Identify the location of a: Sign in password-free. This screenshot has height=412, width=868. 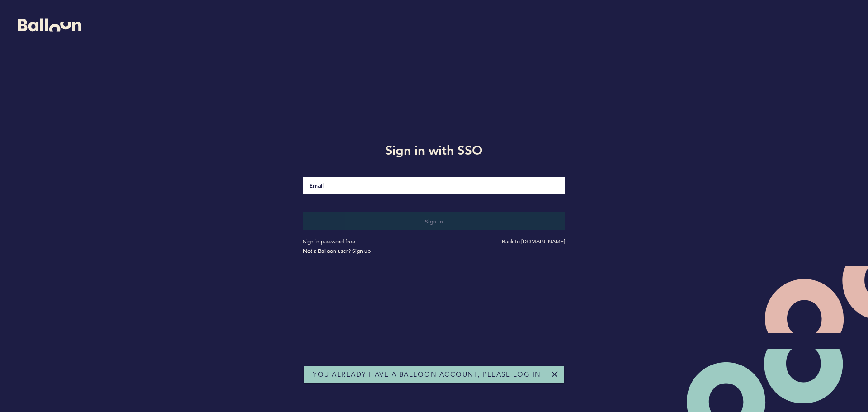
(329, 241).